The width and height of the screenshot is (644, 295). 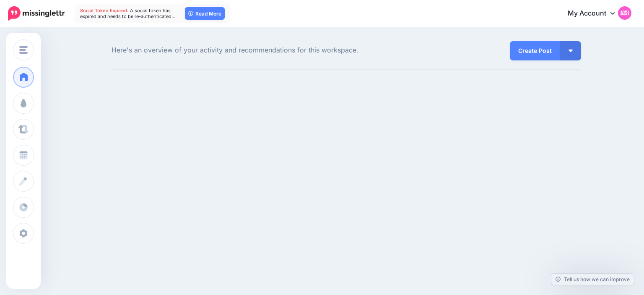 I want to click on img: menu.png, so click(x=24, y=50).